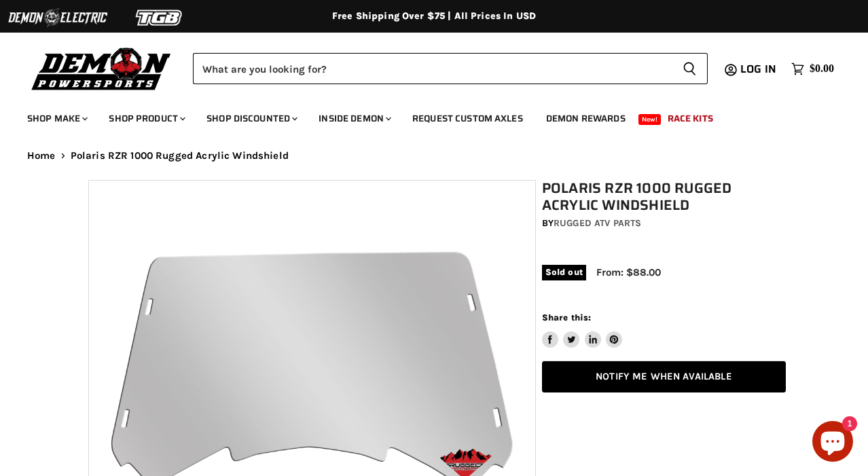  I want to click on img: Demon Powersports, so click(101, 68).